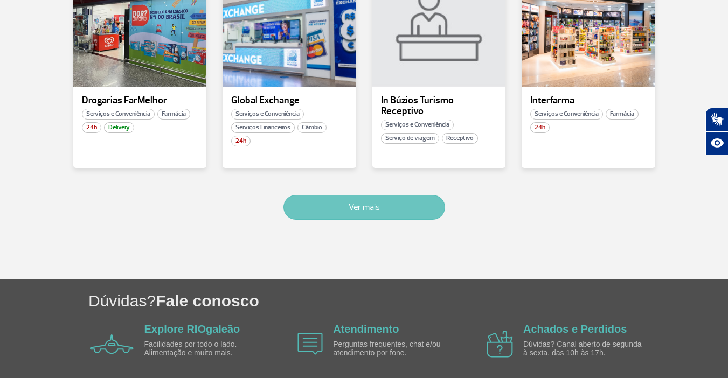 The height and width of the screenshot is (378, 728). I want to click on h1: Dúvidas?, so click(408, 301).